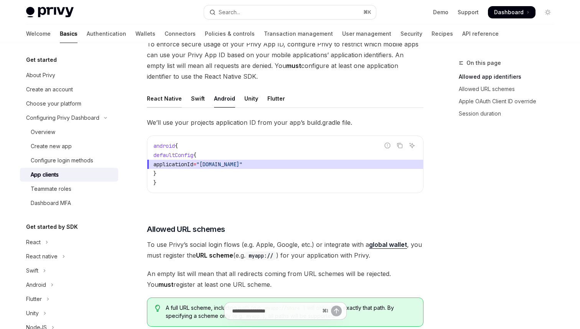 The height and width of the screenshot is (329, 580). What do you see at coordinates (180, 34) in the screenshot?
I see `a: Connectors` at bounding box center [180, 34].